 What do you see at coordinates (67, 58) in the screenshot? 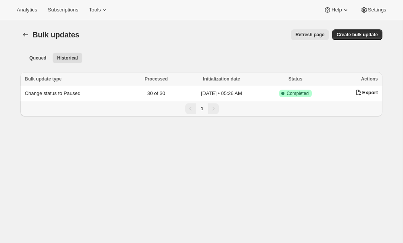
I see `span: Historical` at bounding box center [67, 58].